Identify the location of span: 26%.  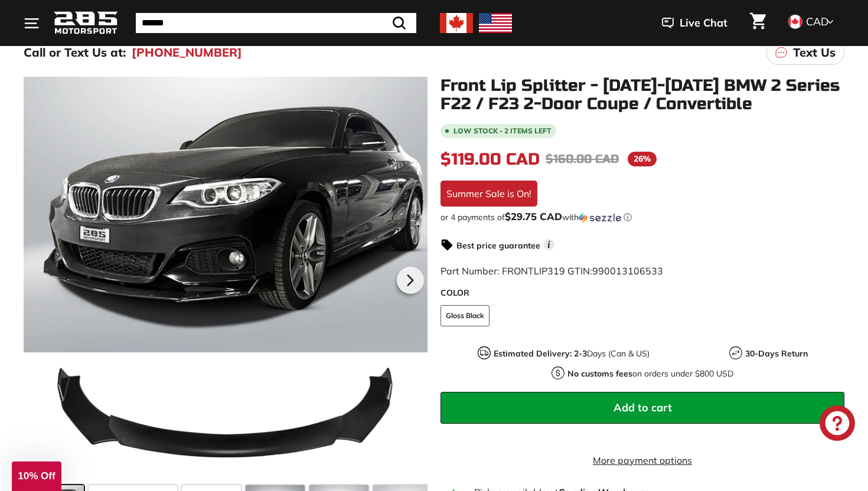
(642, 159).